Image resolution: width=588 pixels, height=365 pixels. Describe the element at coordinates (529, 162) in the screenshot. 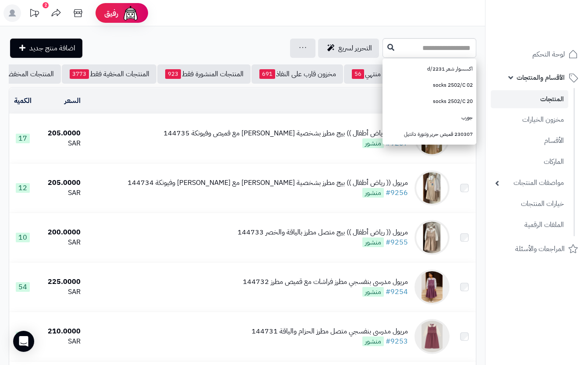

I see `a: الماركات` at that location.